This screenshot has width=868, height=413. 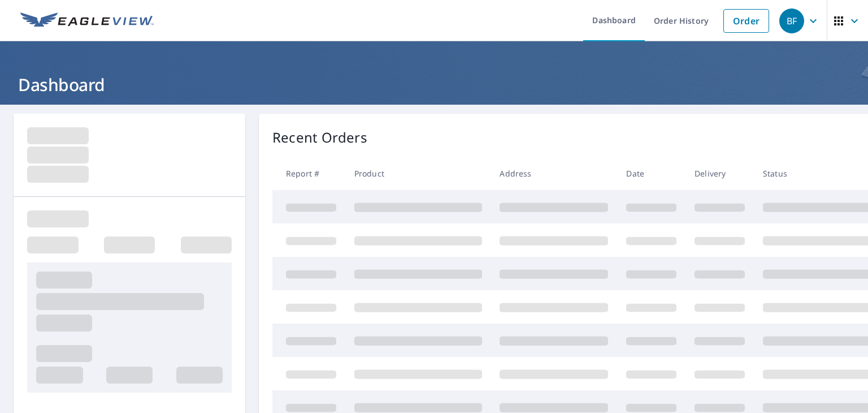 What do you see at coordinates (651, 173) in the screenshot?
I see `th: Date` at bounding box center [651, 173].